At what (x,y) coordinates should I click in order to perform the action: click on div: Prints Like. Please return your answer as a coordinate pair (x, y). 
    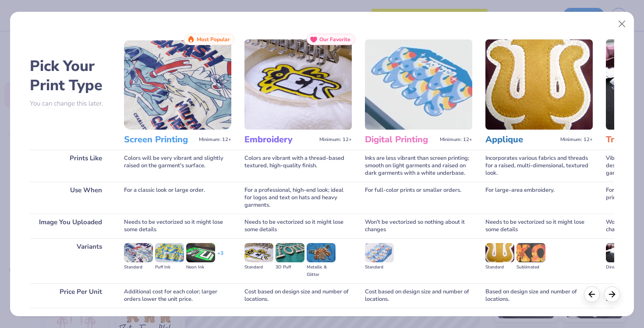
    Looking at the image, I should click on (70, 165).